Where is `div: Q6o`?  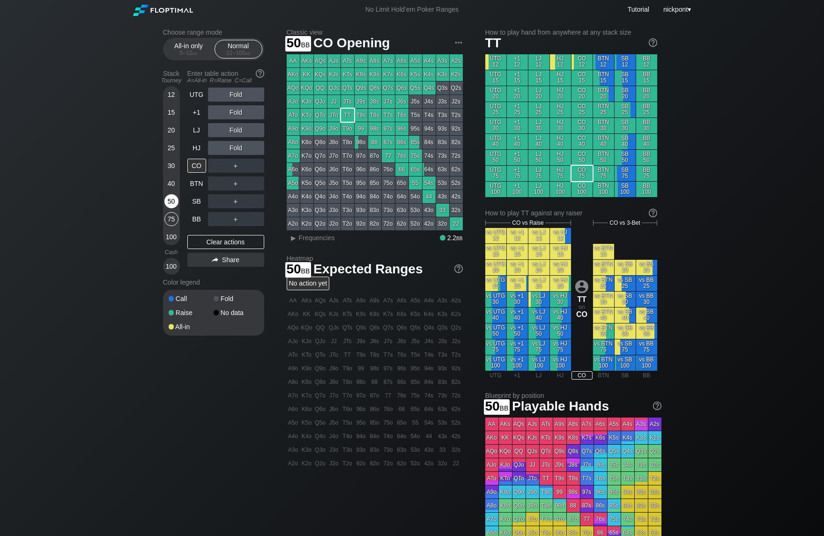 div: Q6o is located at coordinates (320, 170).